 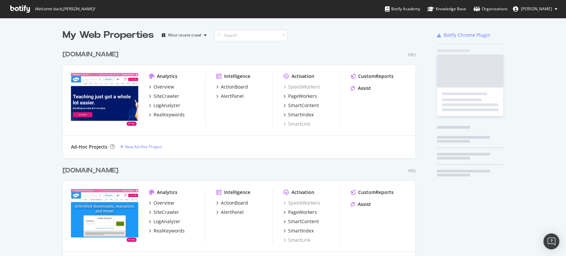 What do you see at coordinates (466, 35) in the screenshot?
I see `div: Botify Chrome Plugin` at bounding box center [466, 35].